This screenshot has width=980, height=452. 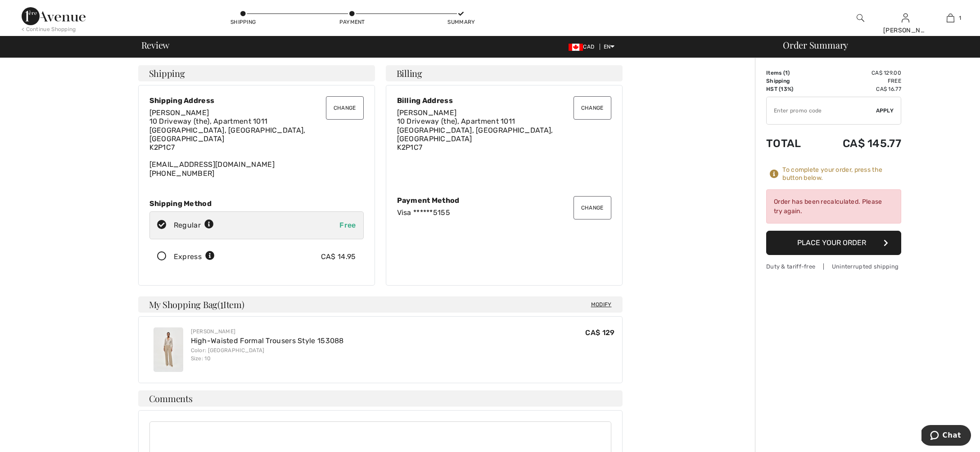 I want to click on div: Duty & tariff-free | Uninterrupted shipping, so click(x=833, y=266).